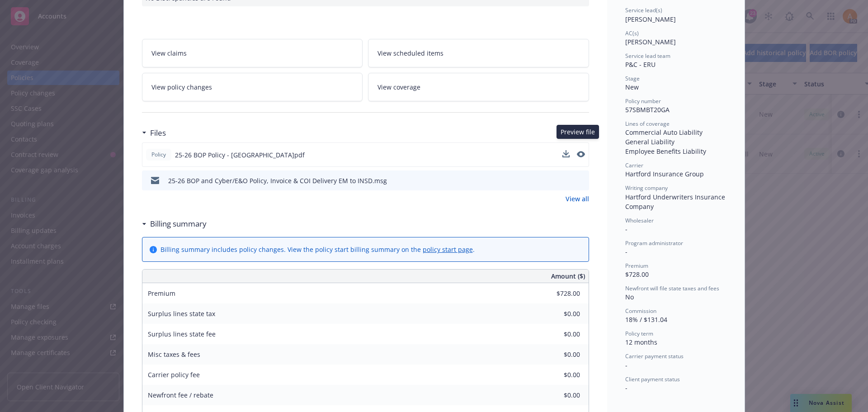  What do you see at coordinates (646, 319) in the screenshot?
I see `span: 18% / $131.04` at bounding box center [646, 319].